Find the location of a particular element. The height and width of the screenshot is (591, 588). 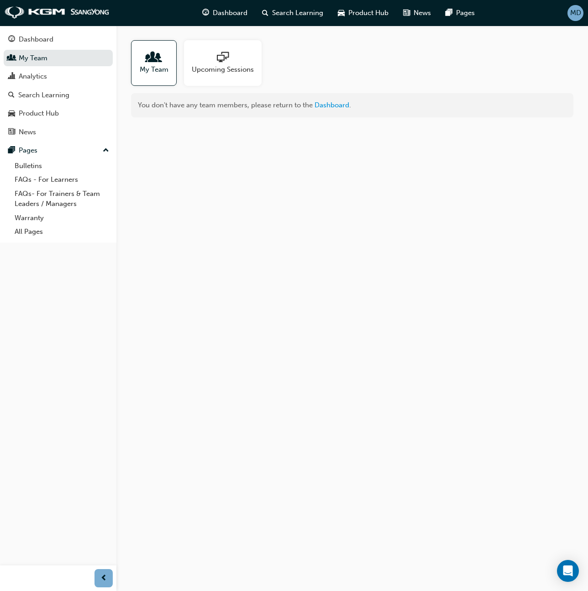

div: You don't have any team members, please return to the . is located at coordinates (352, 105).